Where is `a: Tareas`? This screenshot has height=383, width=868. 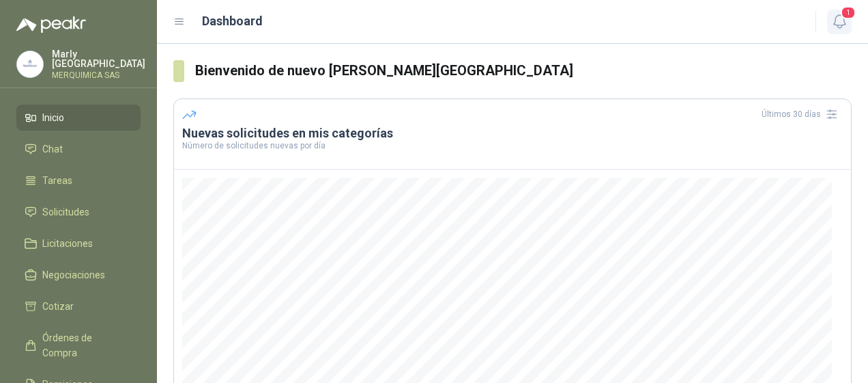
a: Tareas is located at coordinates (79, 180).